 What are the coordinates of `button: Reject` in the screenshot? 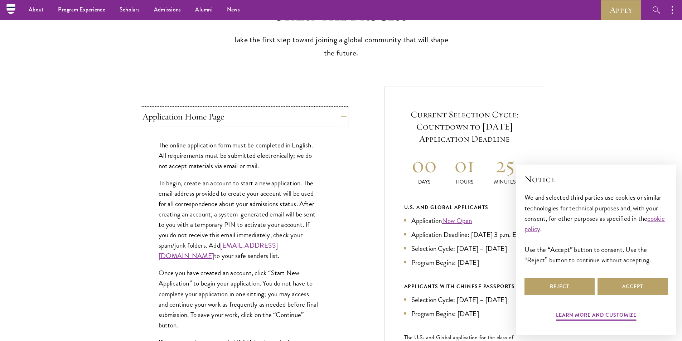 It's located at (560, 287).